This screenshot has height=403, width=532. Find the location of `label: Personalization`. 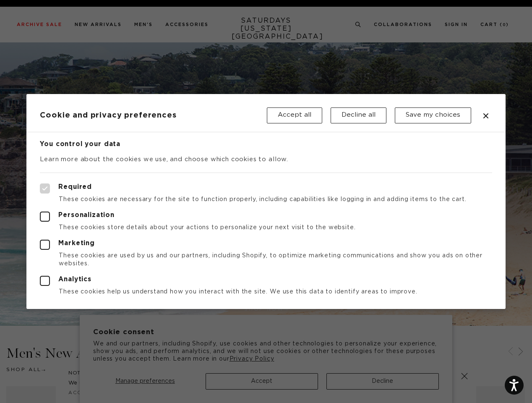

label: Personalization is located at coordinates (265, 216).